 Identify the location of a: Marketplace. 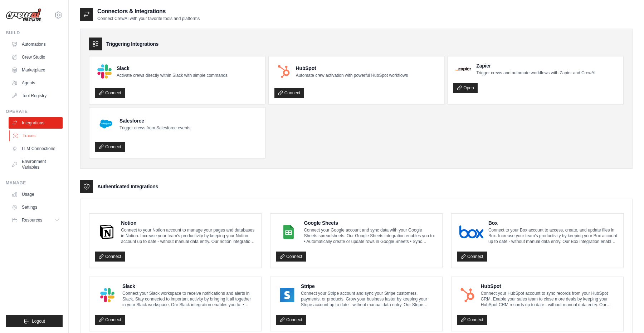
(35, 70).